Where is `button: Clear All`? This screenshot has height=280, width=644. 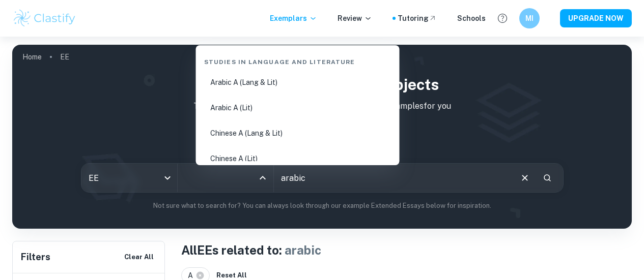 button: Clear All is located at coordinates (139, 257).